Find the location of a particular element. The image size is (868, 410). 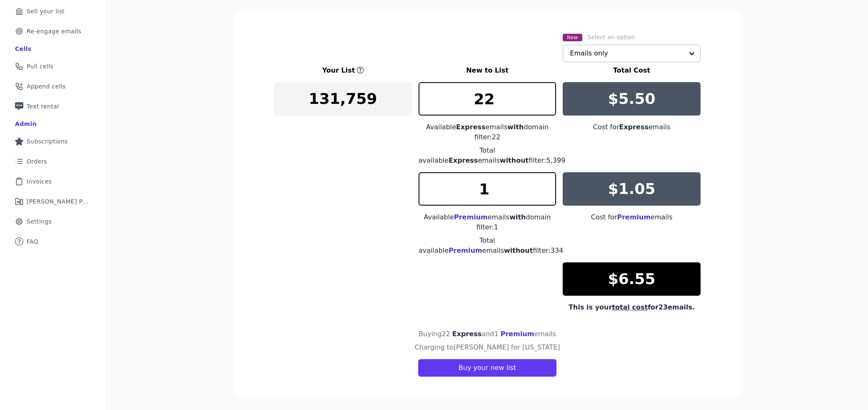

p: $6.55 is located at coordinates (632, 279).